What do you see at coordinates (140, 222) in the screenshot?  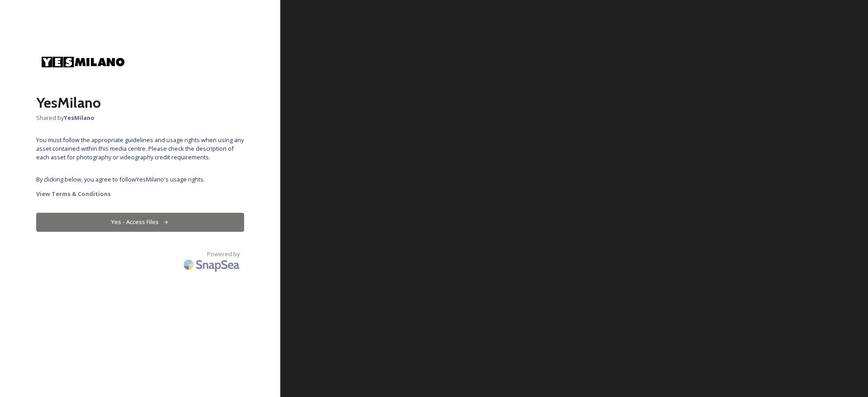 I see `button: Yes - Access Files` at bounding box center [140, 222].